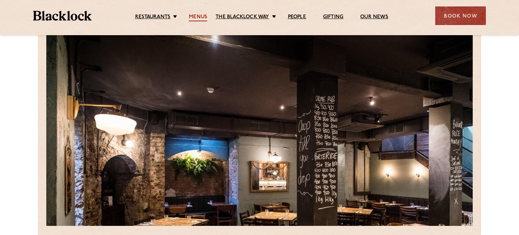  I want to click on div: Book Now, so click(461, 16).